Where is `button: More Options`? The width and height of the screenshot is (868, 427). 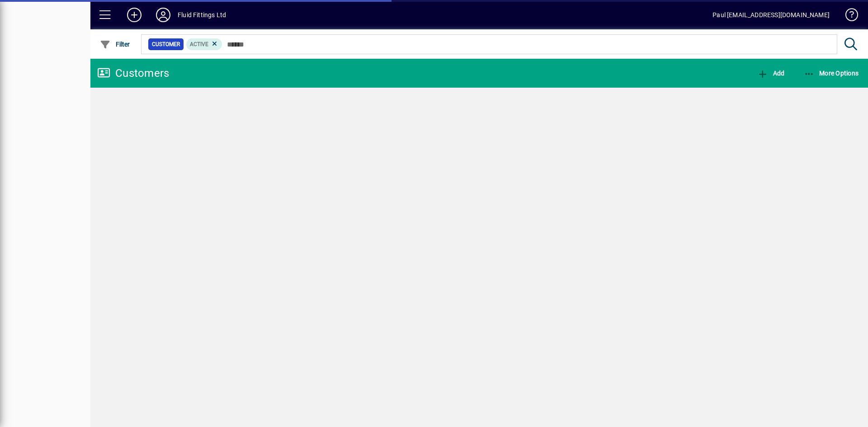
button: More Options is located at coordinates (832, 73).